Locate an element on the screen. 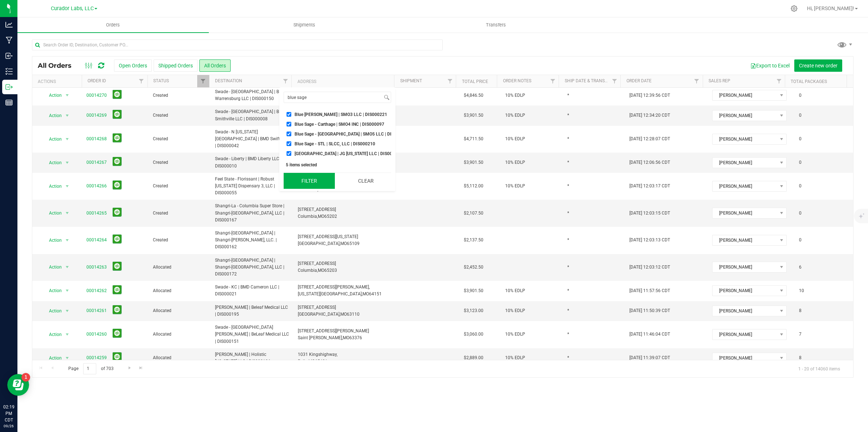 Image resolution: width=868 pixels, height=432 pixels. span: 6 is located at coordinates (800, 267).